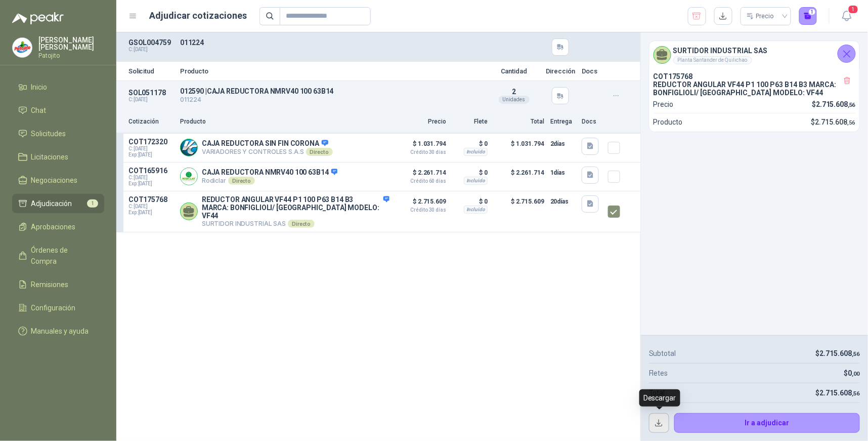 The height and width of the screenshot is (441, 868). What do you see at coordinates (514, 71) in the screenshot?
I see `p: Cantidad` at bounding box center [514, 71].